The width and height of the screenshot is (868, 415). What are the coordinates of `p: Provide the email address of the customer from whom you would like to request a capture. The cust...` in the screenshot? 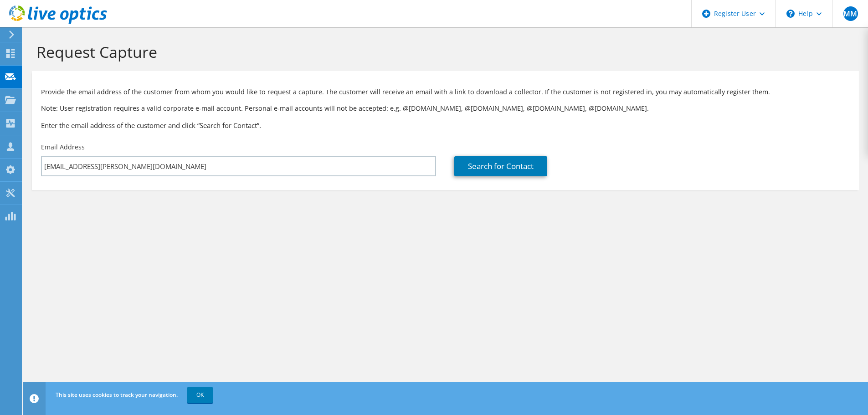 It's located at (445, 92).